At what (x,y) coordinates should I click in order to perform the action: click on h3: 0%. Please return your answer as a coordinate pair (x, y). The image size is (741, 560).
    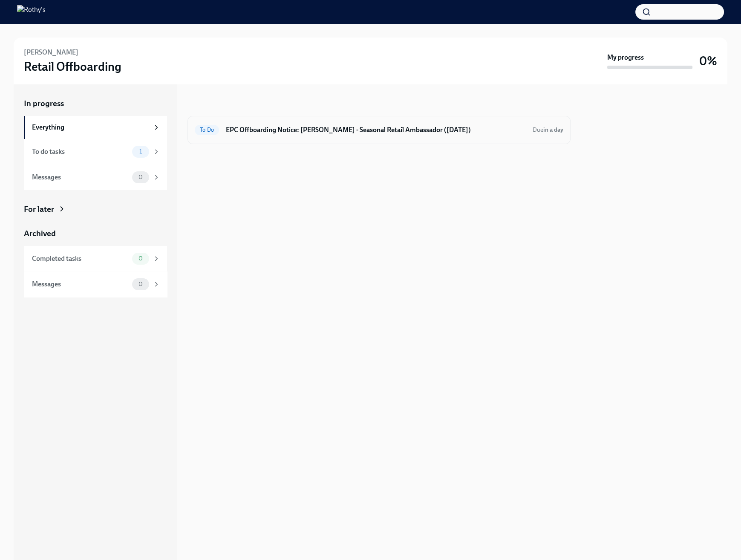
    Looking at the image, I should click on (708, 61).